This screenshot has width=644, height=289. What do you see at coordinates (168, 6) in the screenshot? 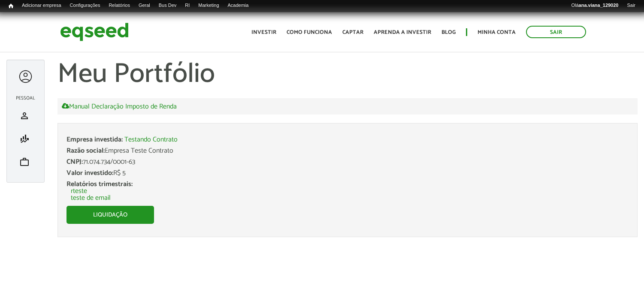
I see `a: Bus Dev` at bounding box center [168, 6].